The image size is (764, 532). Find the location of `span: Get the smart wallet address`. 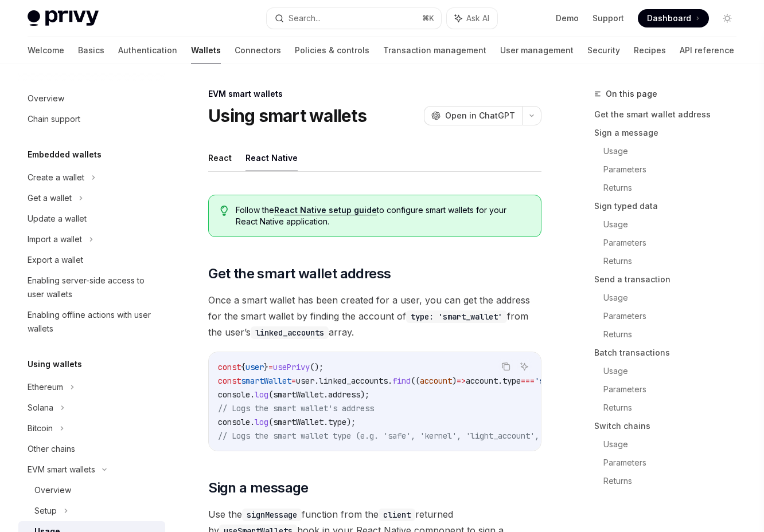

span: Get the smart wallet address is located at coordinates (299, 274).